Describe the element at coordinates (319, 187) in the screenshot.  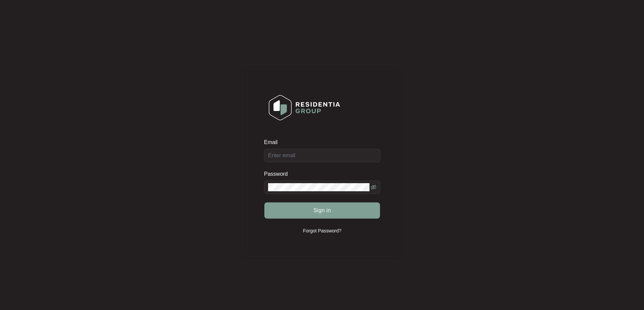
I see `input: Password` at that location.